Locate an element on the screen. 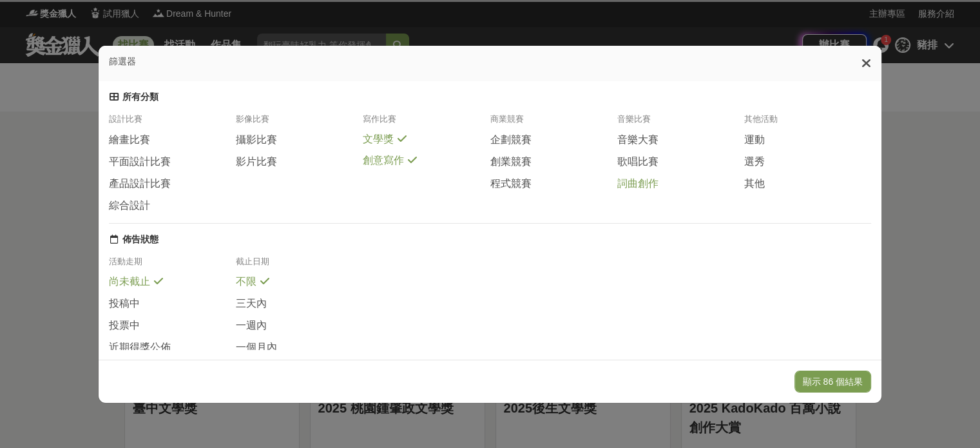 The image size is (980, 448). span: 一週內 is located at coordinates (251, 325).